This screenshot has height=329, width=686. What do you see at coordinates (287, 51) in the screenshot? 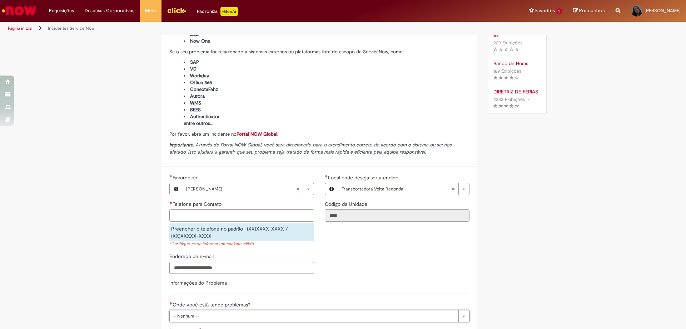
I see `span: Se o seu problema for relacionado a sistemas externos ou plataformas fora do escopo da ServiceNow...` at bounding box center [287, 51].